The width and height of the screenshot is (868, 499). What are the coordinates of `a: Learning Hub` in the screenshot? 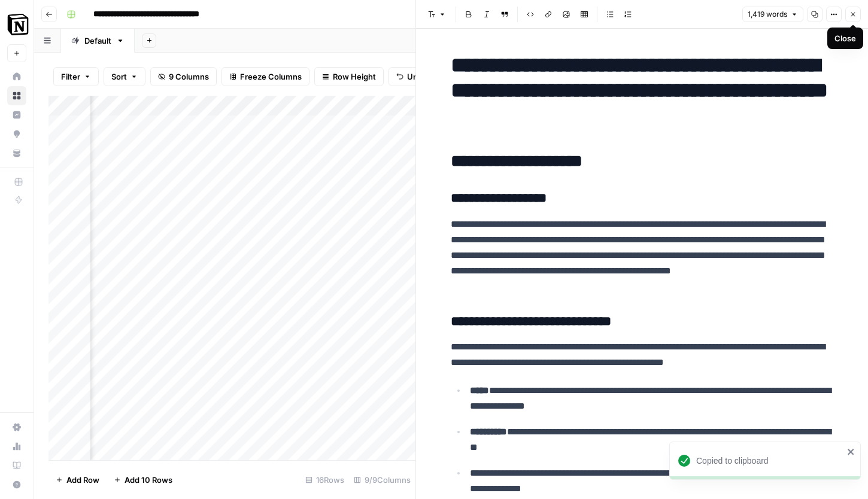 It's located at (17, 466).